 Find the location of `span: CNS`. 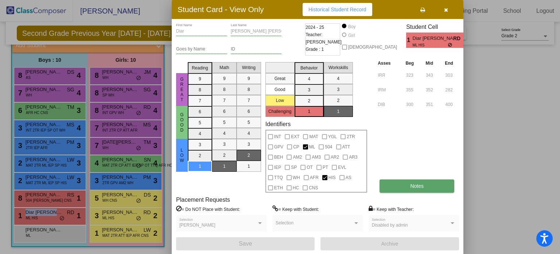

span: CNS is located at coordinates (313, 188).